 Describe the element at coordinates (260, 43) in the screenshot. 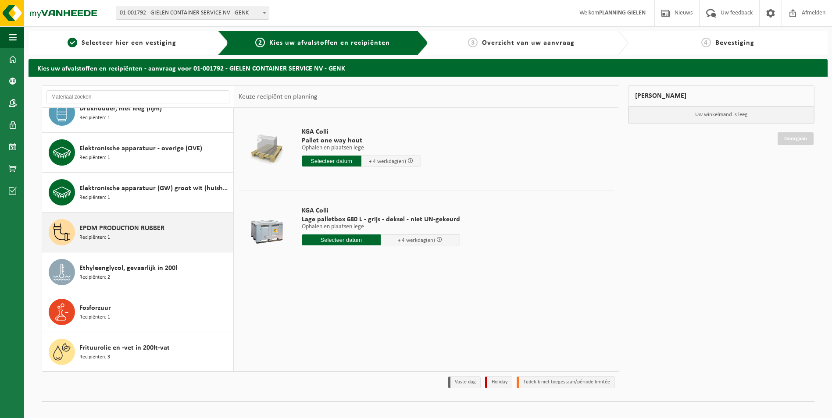

I see `span: 2` at that location.